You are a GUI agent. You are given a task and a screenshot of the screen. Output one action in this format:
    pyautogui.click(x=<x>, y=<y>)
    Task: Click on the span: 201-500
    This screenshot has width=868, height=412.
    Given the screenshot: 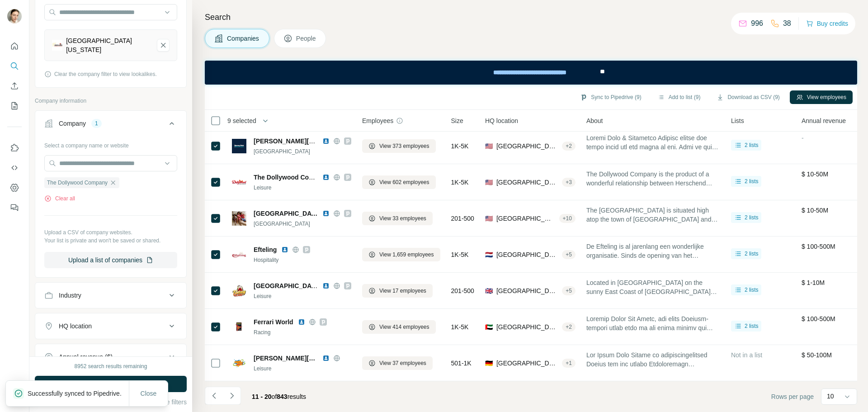 What is the action you would take?
    pyautogui.click(x=463, y=219)
    